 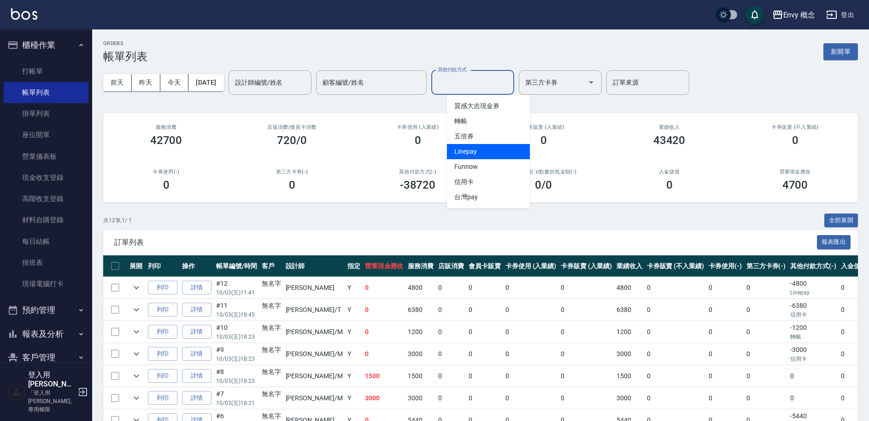 I want to click on th: 操作, so click(x=197, y=266).